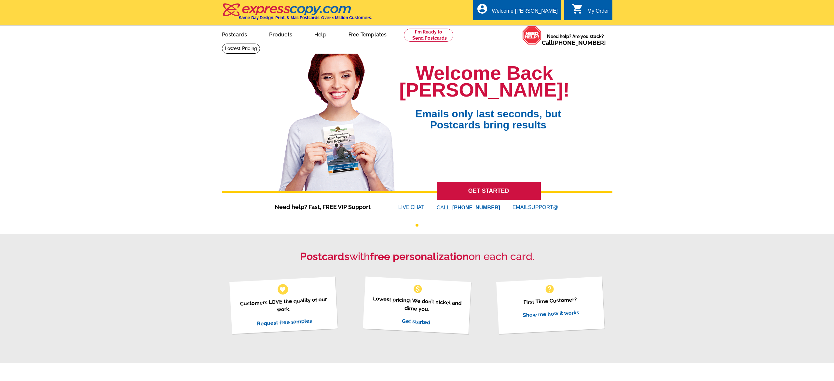 Image resolution: width=834 pixels, height=381 pixels. What do you see at coordinates (489, 191) in the screenshot?
I see `a: GET STARTED` at bounding box center [489, 191].